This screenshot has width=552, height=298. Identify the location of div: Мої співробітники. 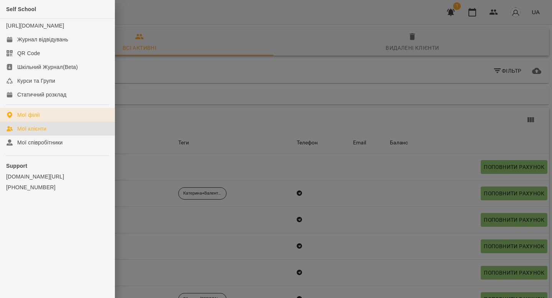
(40, 143).